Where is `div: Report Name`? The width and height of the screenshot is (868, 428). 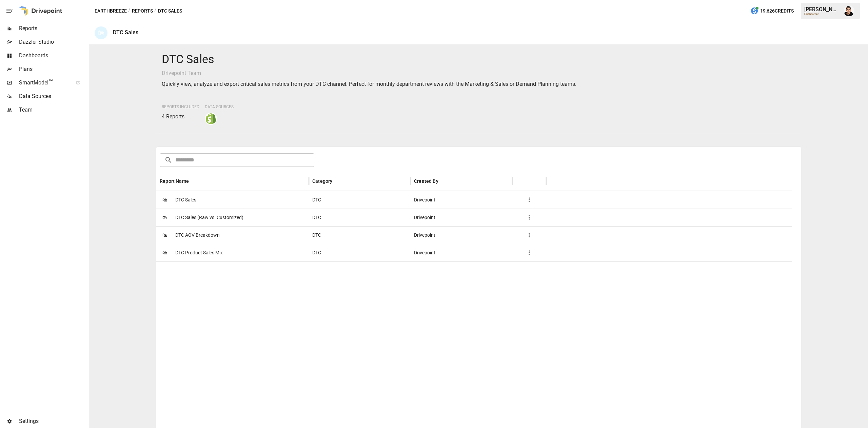 div: Report Name is located at coordinates (174, 181).